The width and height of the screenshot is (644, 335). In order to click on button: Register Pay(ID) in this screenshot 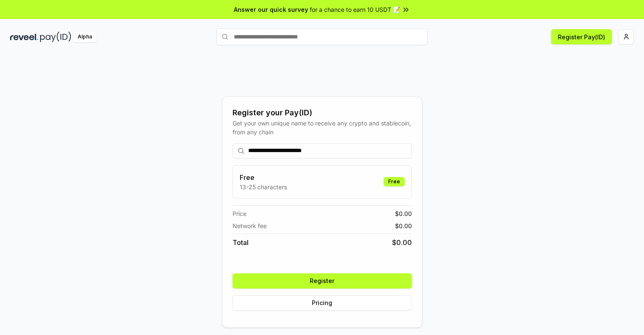, I will do `click(582, 37)`.